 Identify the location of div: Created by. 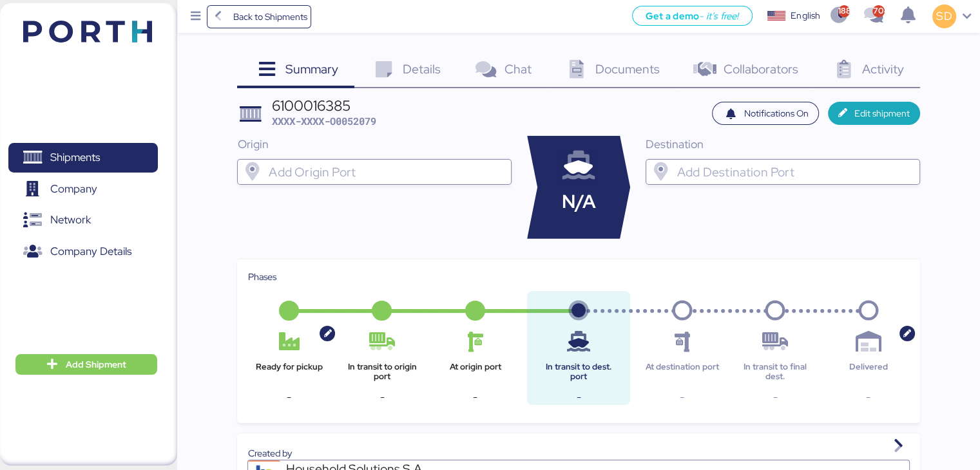
(578, 454).